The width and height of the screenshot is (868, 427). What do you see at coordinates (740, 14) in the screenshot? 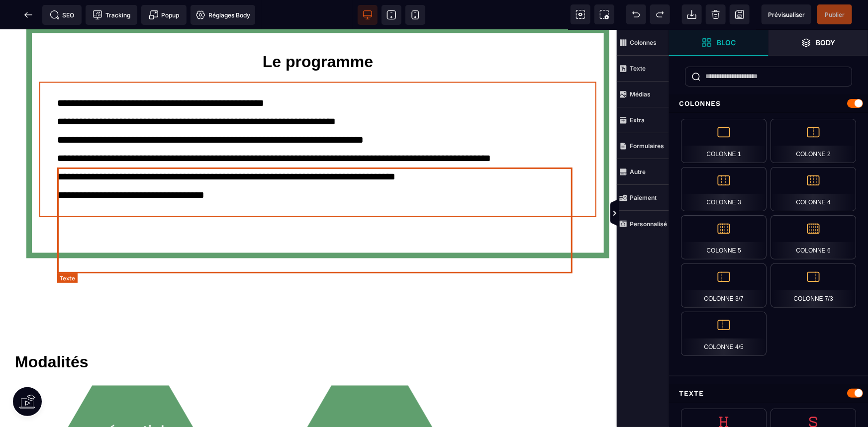
I see `span: Enregistrer` at bounding box center [740, 14].